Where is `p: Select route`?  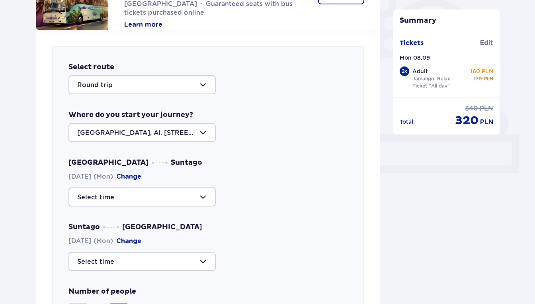
p: Select route is located at coordinates (91, 67).